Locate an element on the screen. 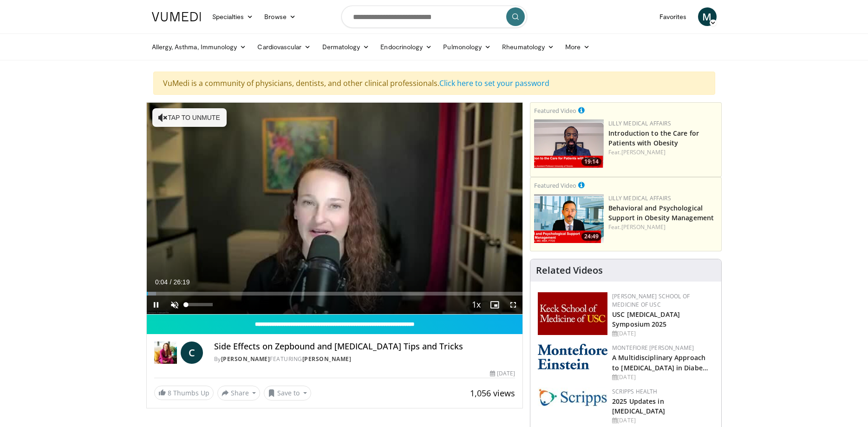 The height and width of the screenshot is (427, 868). img: ba3304f6-7838-4e41-9c0f-2e31ebde6754.png.150x105_q85_crop-smart_upscale.png is located at coordinates (569, 219).